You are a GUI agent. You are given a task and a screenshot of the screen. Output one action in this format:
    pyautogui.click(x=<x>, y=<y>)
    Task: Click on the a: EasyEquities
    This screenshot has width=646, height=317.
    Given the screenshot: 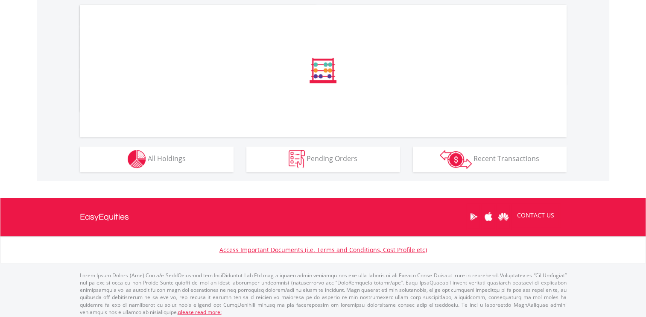 What is the action you would take?
    pyautogui.click(x=104, y=217)
    